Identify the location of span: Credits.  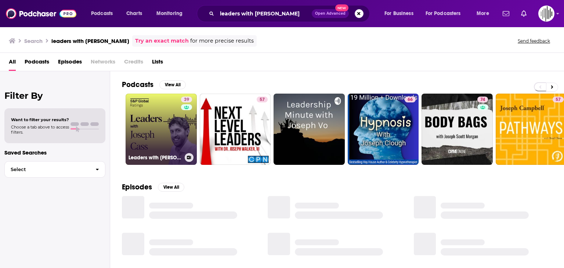
(134, 63).